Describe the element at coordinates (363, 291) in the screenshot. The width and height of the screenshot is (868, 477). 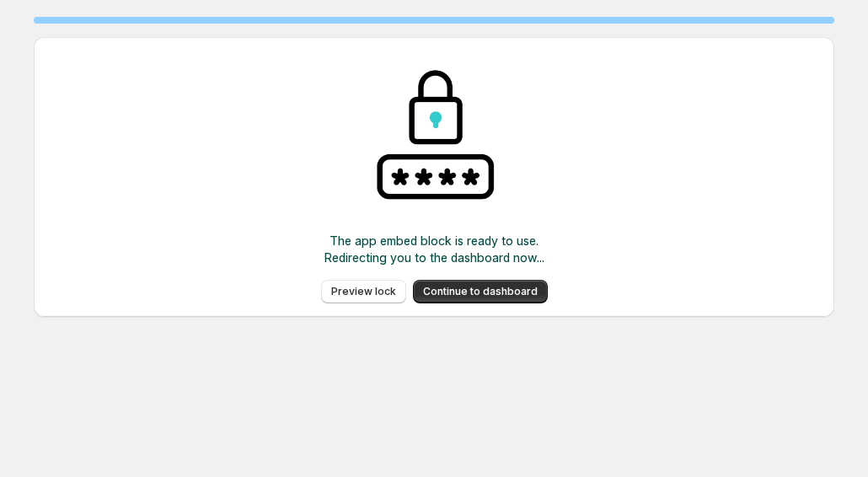
I see `button: Preview lock` at that location.